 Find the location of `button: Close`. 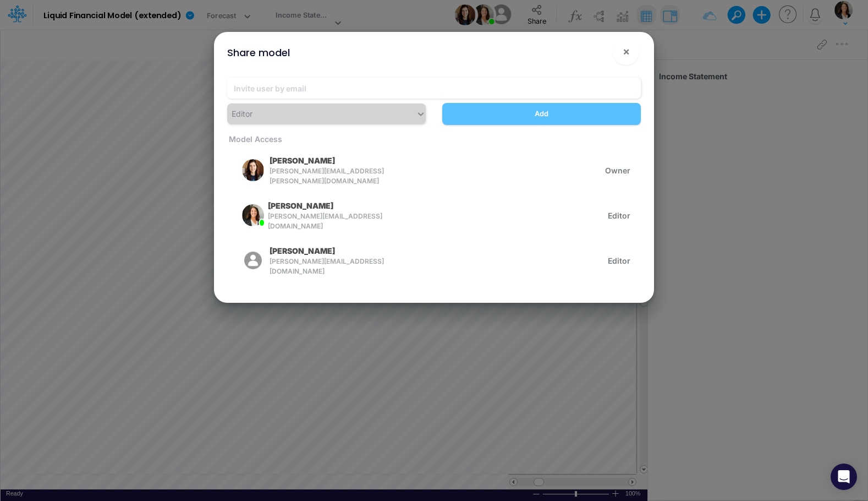

button: Close is located at coordinates (625, 51).